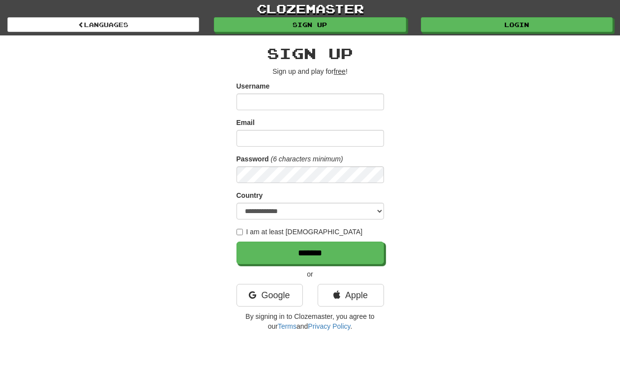 Image resolution: width=620 pixels, height=373 pixels. I want to click on a: Privacy Policy, so click(329, 326).